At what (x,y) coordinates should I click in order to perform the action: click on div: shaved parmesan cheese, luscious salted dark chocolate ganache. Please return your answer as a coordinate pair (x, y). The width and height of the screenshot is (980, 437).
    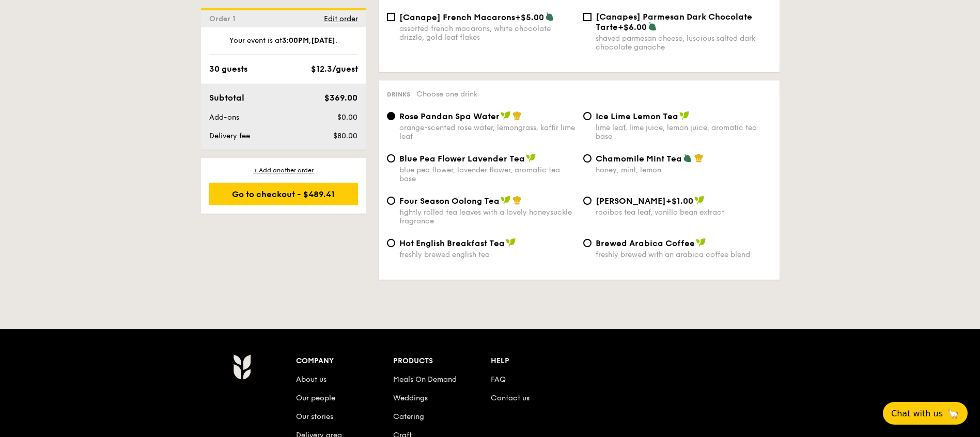
    Looking at the image, I should click on (684, 43).